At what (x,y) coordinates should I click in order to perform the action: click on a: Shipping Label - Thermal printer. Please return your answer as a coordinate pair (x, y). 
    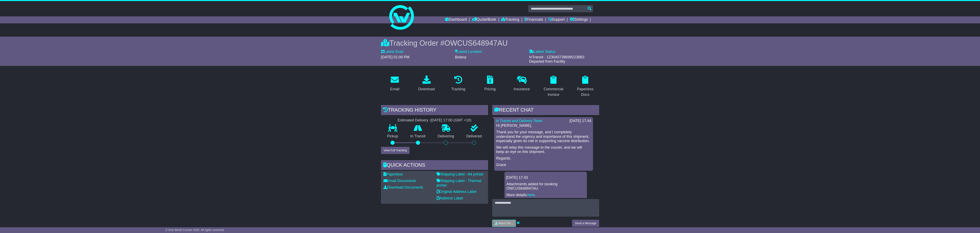
    Looking at the image, I should click on (459, 183).